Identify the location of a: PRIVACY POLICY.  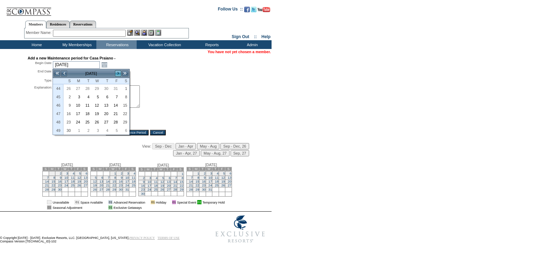
(142, 238).